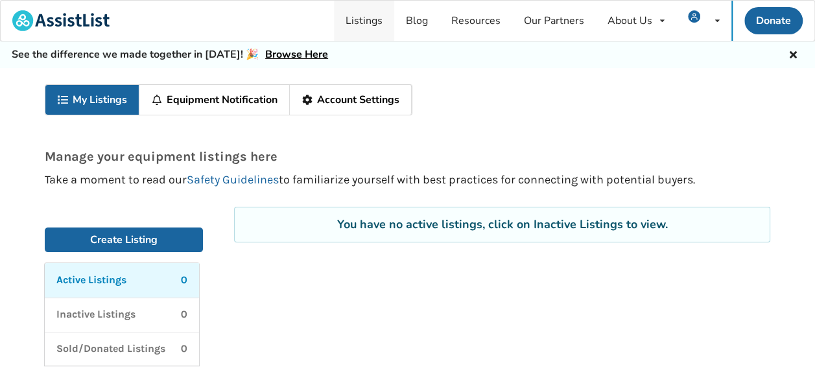  I want to click on div: You have no active listings, click on Inactive Listings to view., so click(502, 224).